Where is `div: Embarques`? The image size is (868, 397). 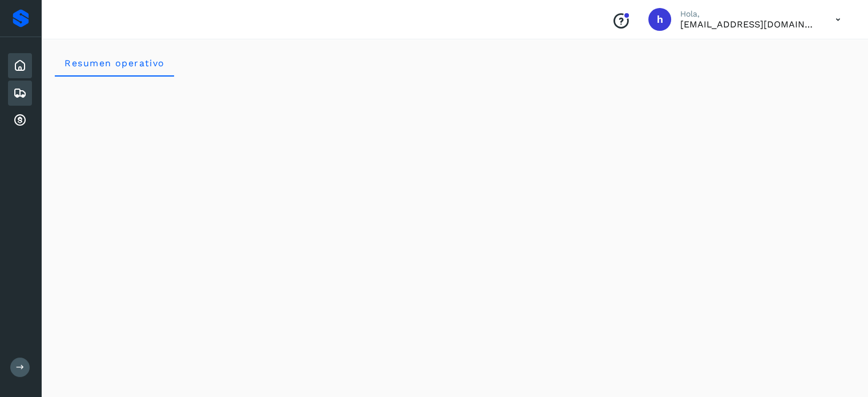 div: Embarques is located at coordinates (20, 93).